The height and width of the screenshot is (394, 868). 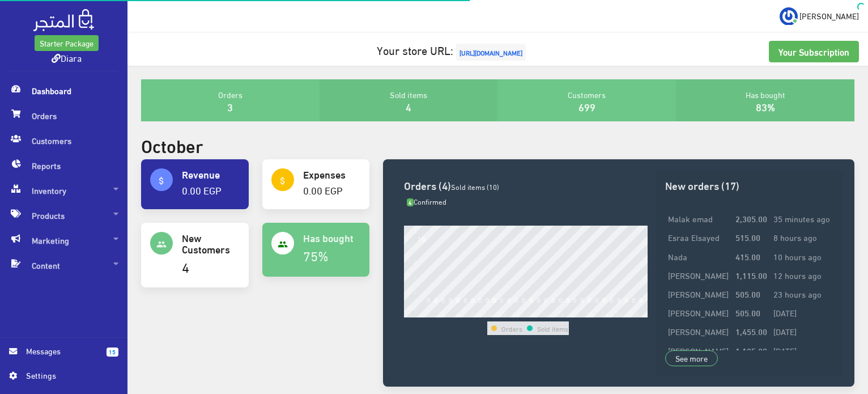 I want to click on a: Starter Package, so click(x=67, y=43).